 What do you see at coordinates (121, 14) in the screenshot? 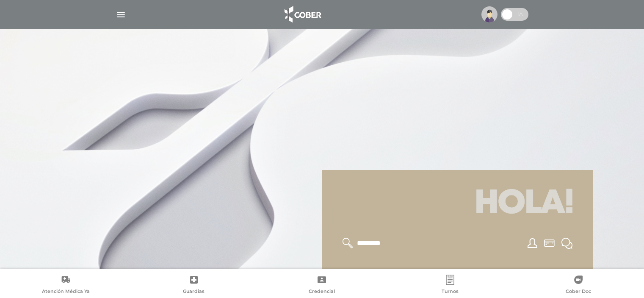
I see `img: Cober_menu-lines-white.svg` at bounding box center [121, 14].